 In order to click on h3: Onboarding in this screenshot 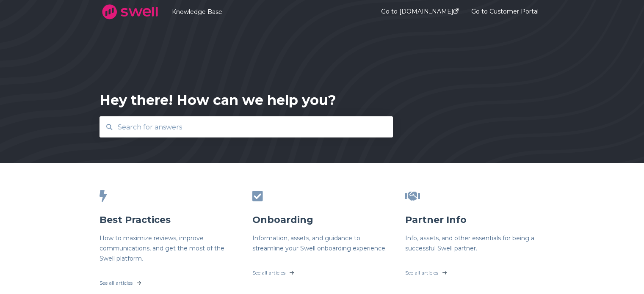, I will do `click(322, 220)`.